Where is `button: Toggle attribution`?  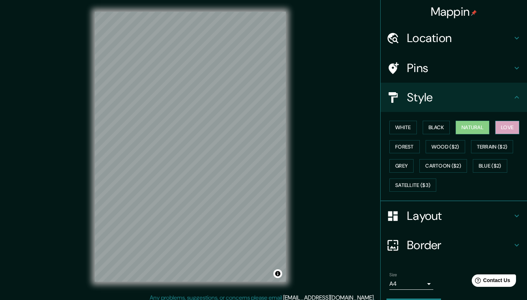 button: Toggle attribution is located at coordinates (278, 274).